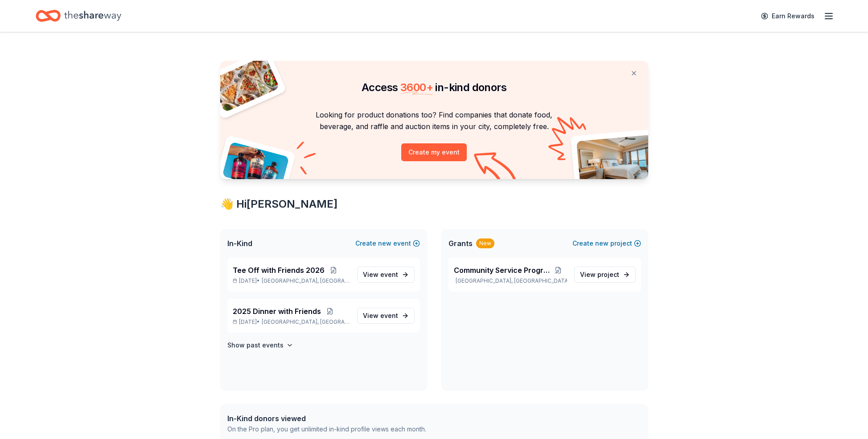 The image size is (868, 439). I want to click on span: 3600 +, so click(416, 87).